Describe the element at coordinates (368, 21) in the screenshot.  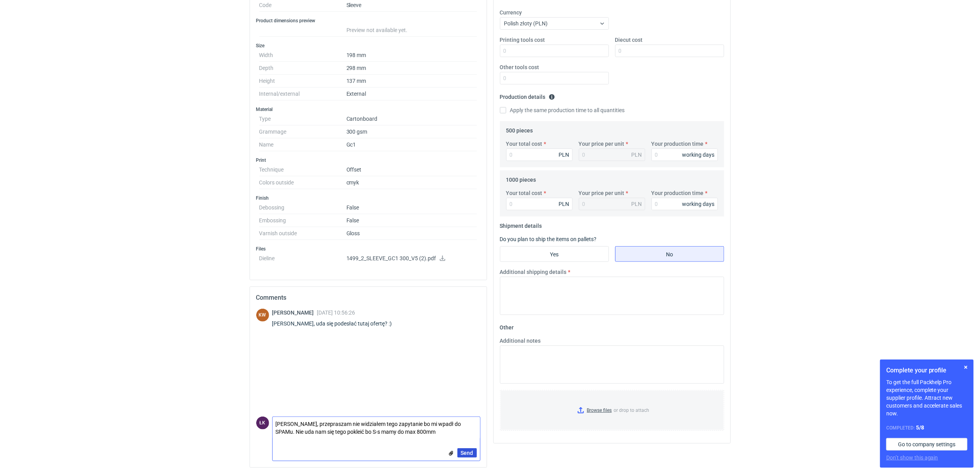
I see `h3: Product dimensions preview` at that location.